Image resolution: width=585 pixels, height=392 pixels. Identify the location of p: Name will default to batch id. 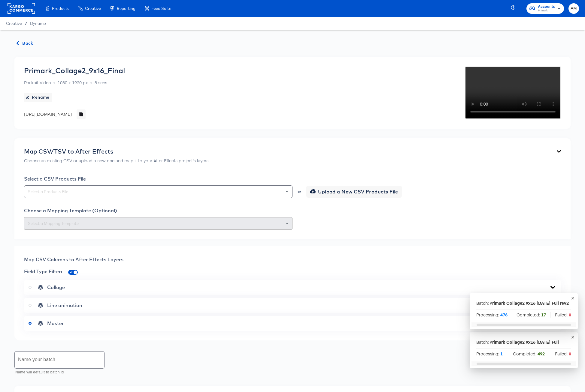
(58, 373).